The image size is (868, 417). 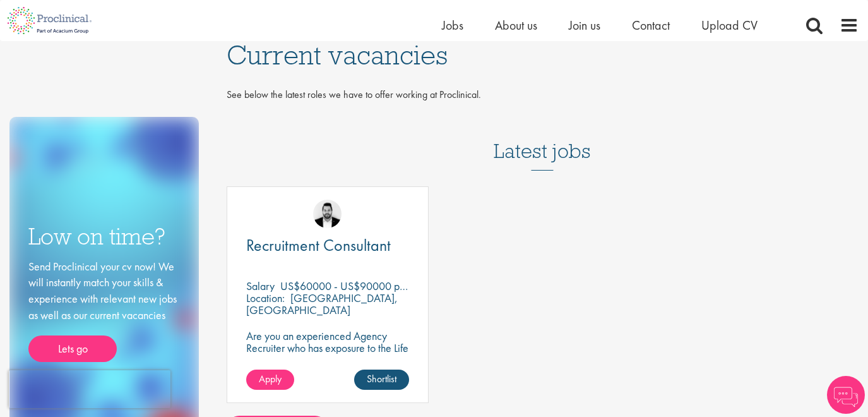 What do you see at coordinates (270, 379) in the screenshot?
I see `a: Apply` at bounding box center [270, 379].